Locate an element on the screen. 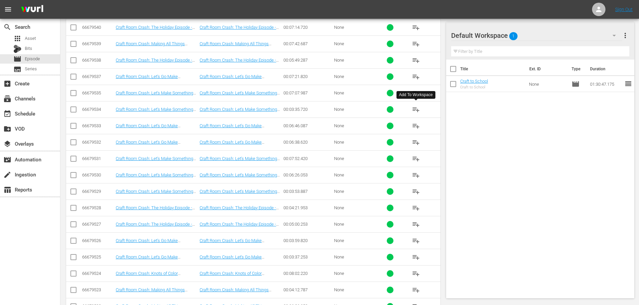 This screenshot has width=639, height=305. div: 00:03:53.887 is located at coordinates (307, 191).